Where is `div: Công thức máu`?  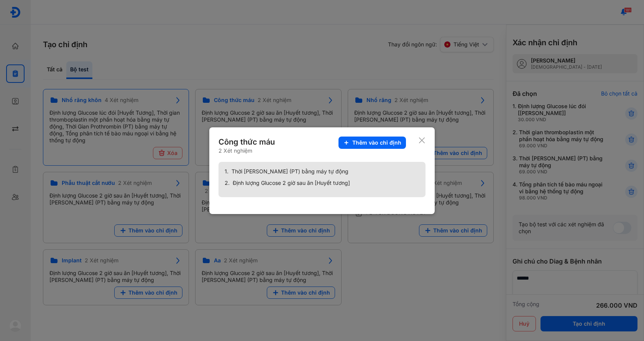
div: Công thức máu is located at coordinates (247, 142).